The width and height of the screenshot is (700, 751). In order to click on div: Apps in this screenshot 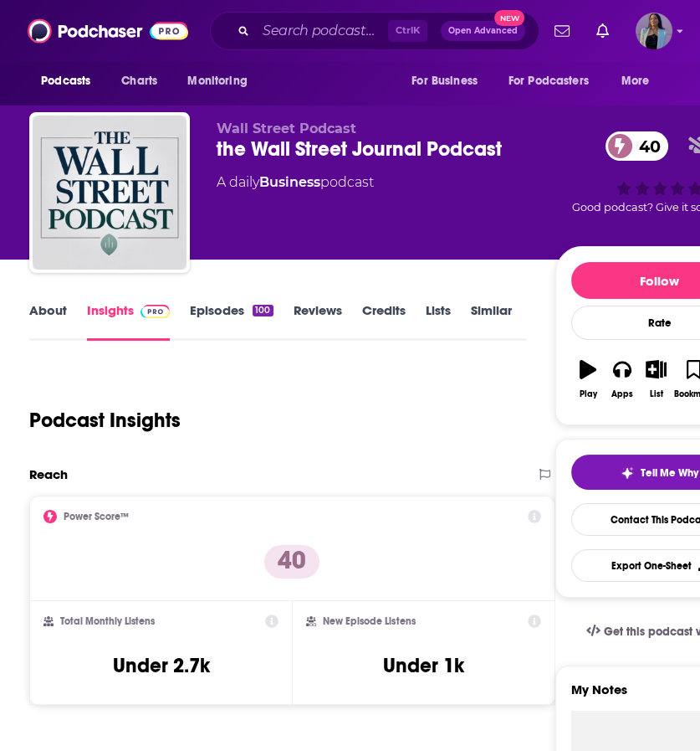, I will do `click(623, 394)`.